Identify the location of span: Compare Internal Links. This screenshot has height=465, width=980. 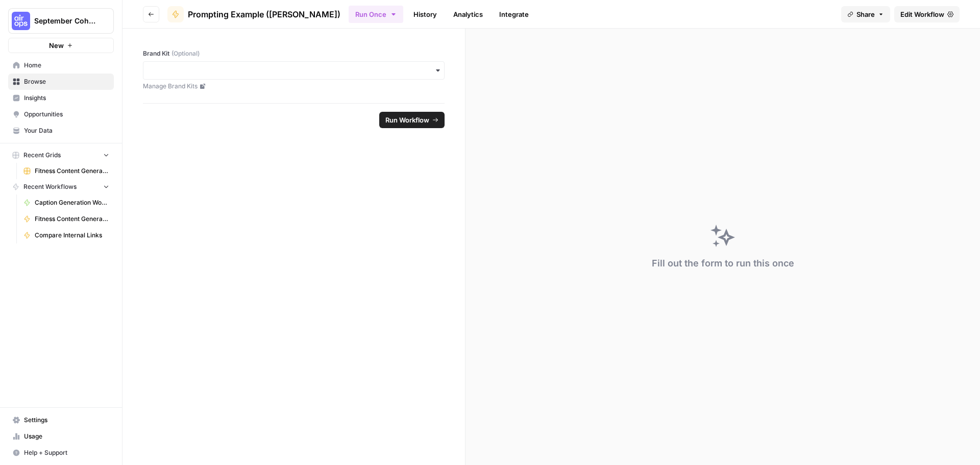
(72, 235).